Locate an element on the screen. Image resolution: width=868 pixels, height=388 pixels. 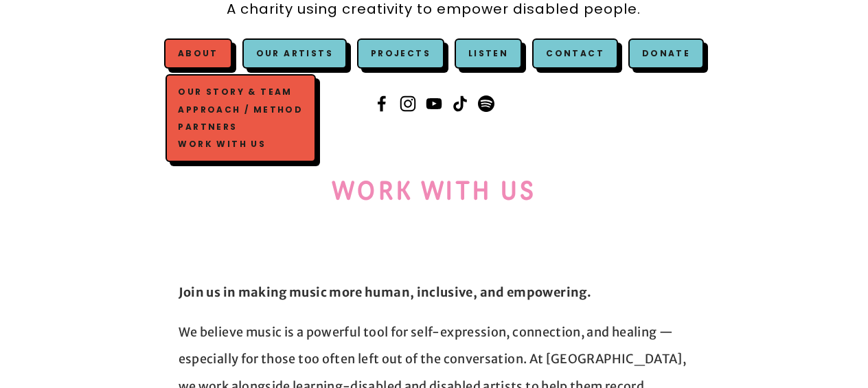
a: Donate is located at coordinates (666, 54).